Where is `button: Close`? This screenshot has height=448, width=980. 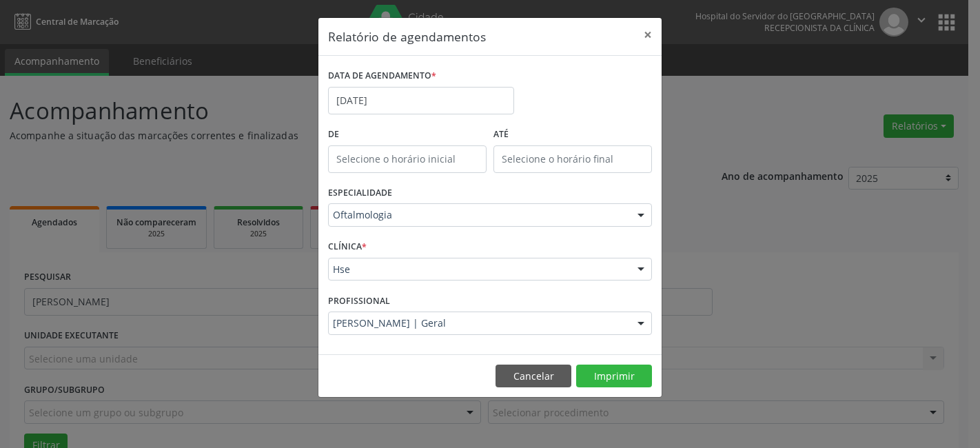 button: Close is located at coordinates (648, 35).